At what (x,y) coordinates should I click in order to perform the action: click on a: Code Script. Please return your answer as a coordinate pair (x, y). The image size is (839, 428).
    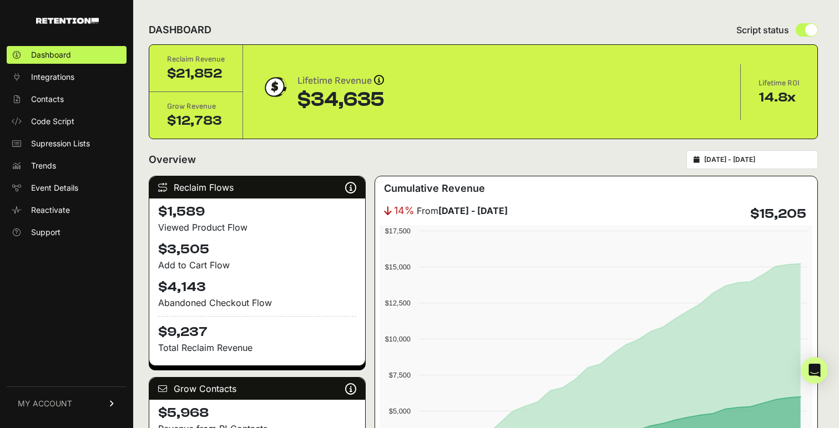
    Looking at the image, I should click on (67, 122).